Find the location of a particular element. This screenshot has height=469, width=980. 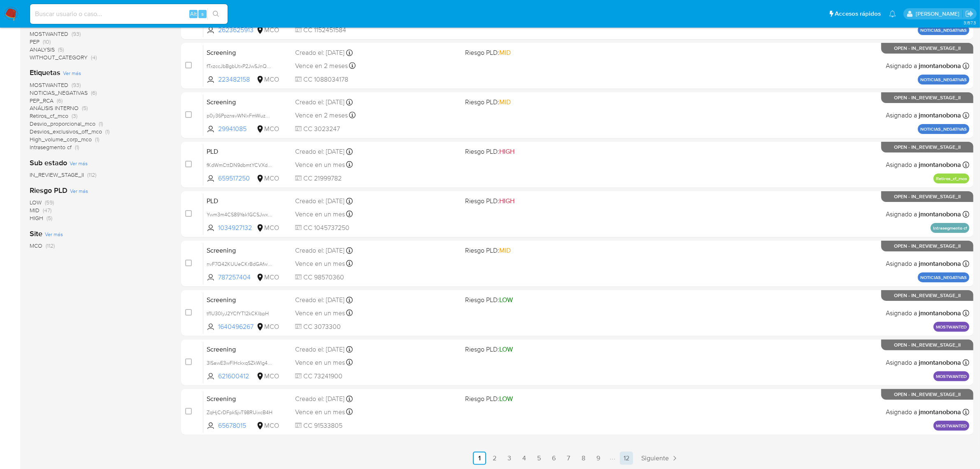

input: Buscar usuario o caso... is located at coordinates (129, 14).